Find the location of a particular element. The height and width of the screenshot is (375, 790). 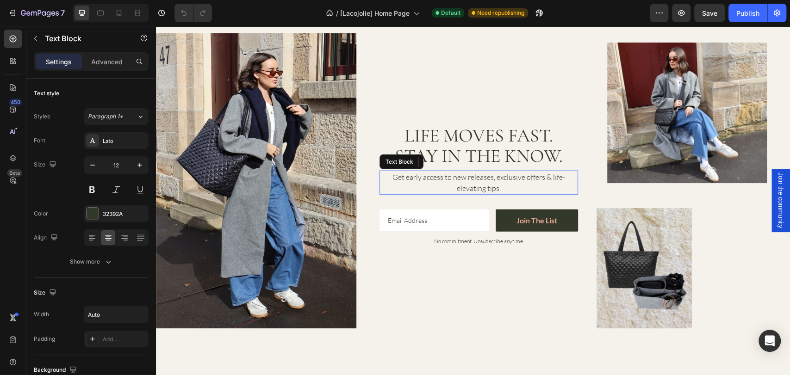

p: Text Block is located at coordinates (84, 38).